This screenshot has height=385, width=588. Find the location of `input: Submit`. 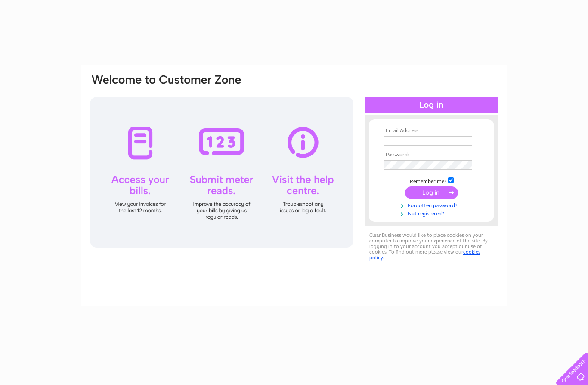

input: Submit is located at coordinates (431, 192).